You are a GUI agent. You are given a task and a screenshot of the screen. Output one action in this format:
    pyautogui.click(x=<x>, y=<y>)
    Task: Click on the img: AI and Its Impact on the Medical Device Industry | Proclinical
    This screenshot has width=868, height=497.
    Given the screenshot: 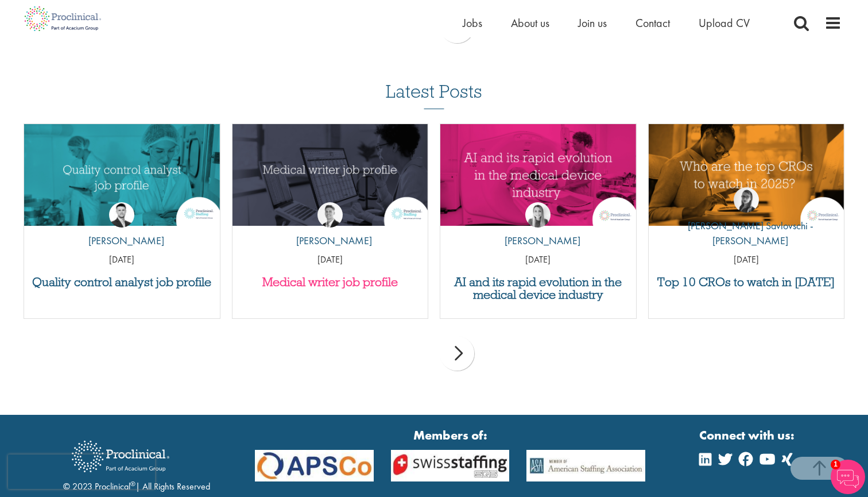 What is the action you would take?
    pyautogui.click(x=538, y=174)
    